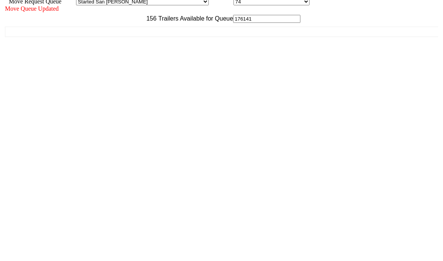 This screenshot has height=261, width=443. What do you see at coordinates (195, 18) in the screenshot?
I see `span: Trailers Available for Queue` at bounding box center [195, 18].